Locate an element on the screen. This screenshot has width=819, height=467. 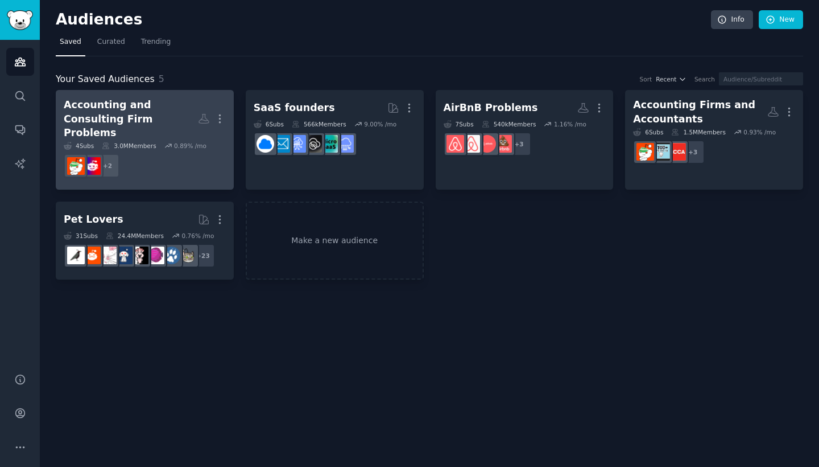
img: ACCA is located at coordinates (677, 151).